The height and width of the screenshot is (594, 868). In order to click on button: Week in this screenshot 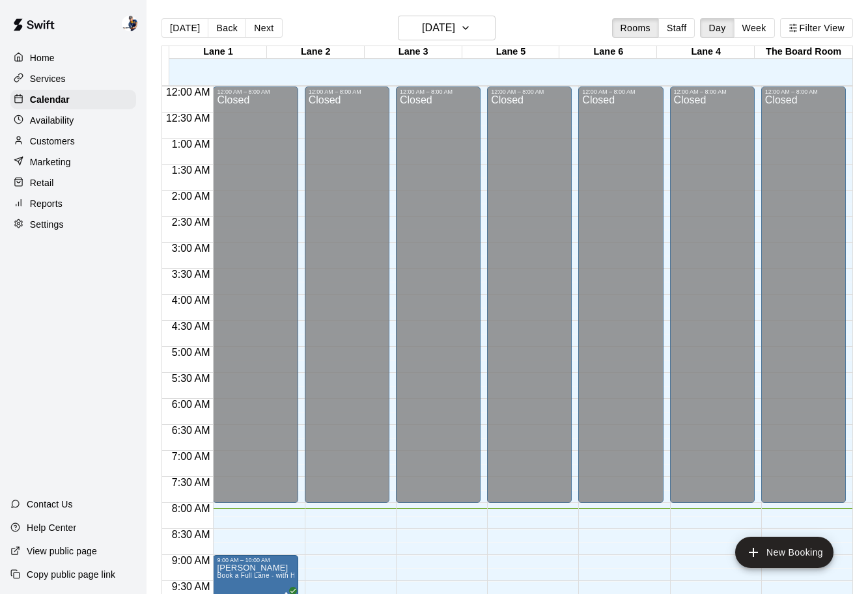, I will do `click(754, 28)`.